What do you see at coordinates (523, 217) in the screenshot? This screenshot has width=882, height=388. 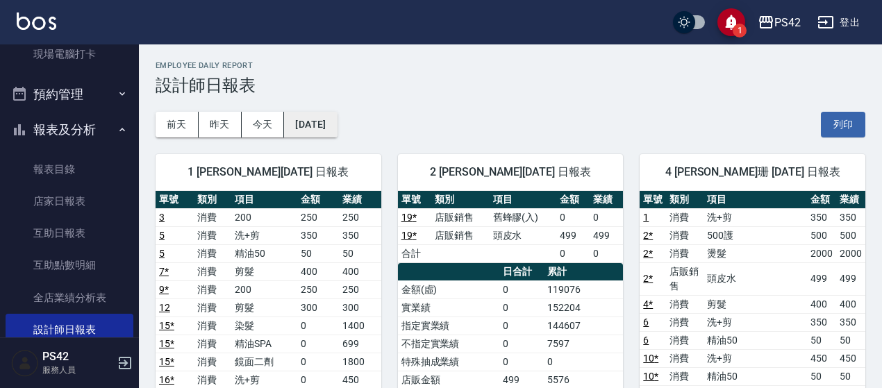 I see `td: 舊蜂膠(入)` at bounding box center [523, 217].